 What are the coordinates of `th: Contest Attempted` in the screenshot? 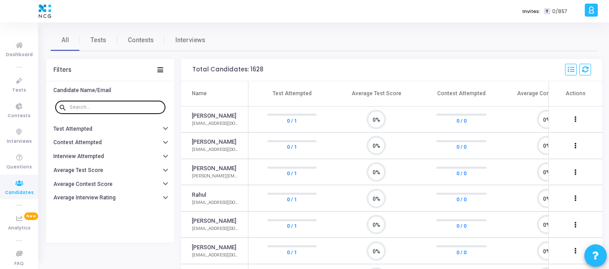 It's located at (461, 94).